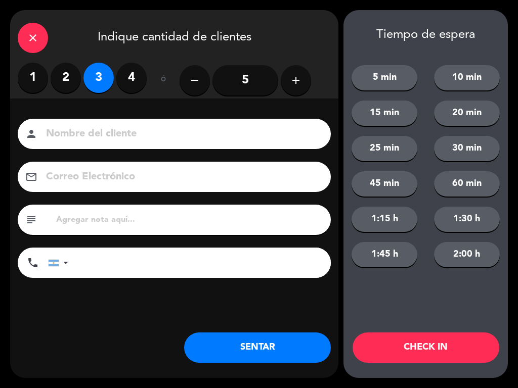 This screenshot has width=518, height=388. I want to click on button: remove, so click(195, 80).